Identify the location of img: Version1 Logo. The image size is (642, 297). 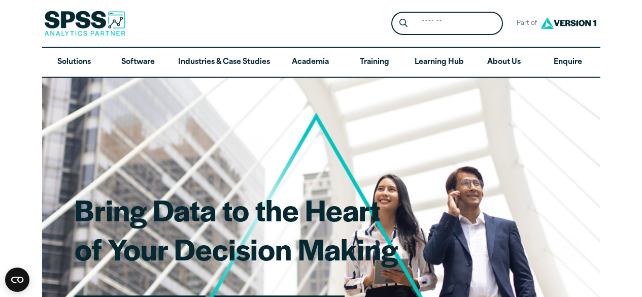
(568, 23).